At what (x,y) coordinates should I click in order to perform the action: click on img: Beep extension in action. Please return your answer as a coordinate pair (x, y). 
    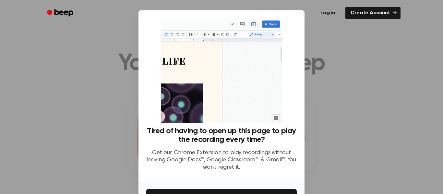
    Looking at the image, I should click on (221, 70).